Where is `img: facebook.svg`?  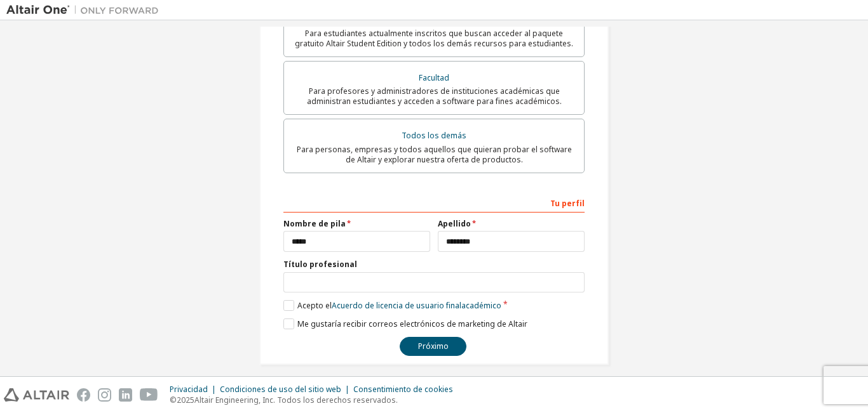 img: facebook.svg is located at coordinates (83, 395).